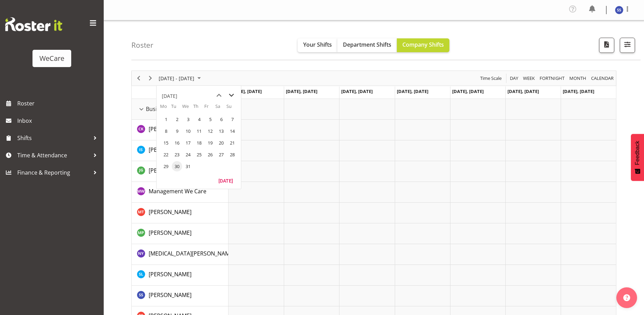 The height and width of the screenshot is (315, 644). What do you see at coordinates (552, 78) in the screenshot?
I see `span: Fortnight` at bounding box center [552, 78].